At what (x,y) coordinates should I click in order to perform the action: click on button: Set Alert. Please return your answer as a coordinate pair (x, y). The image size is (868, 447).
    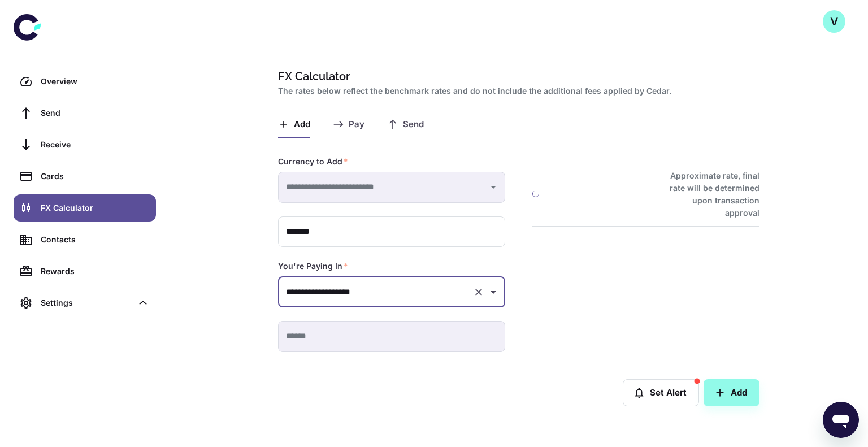
    Looking at the image, I should click on (660, 393).